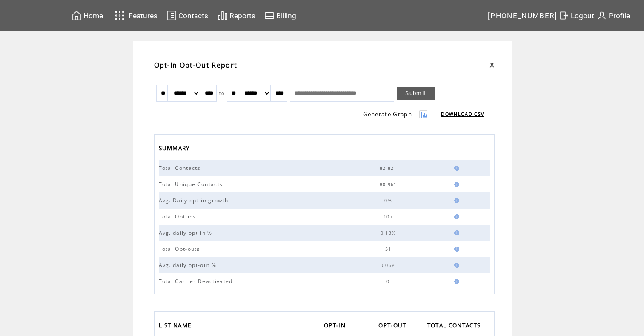 The width and height of the screenshot is (644, 336). Describe the element at coordinates (187, 16) in the screenshot. I see `a: Contacts` at that location.